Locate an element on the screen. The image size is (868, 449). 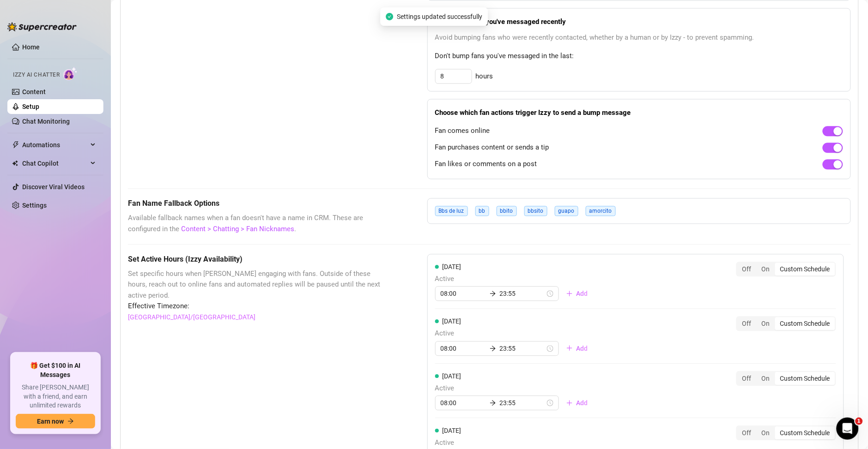
img: logo-BBDzfeDw.svg is located at coordinates (42, 27).